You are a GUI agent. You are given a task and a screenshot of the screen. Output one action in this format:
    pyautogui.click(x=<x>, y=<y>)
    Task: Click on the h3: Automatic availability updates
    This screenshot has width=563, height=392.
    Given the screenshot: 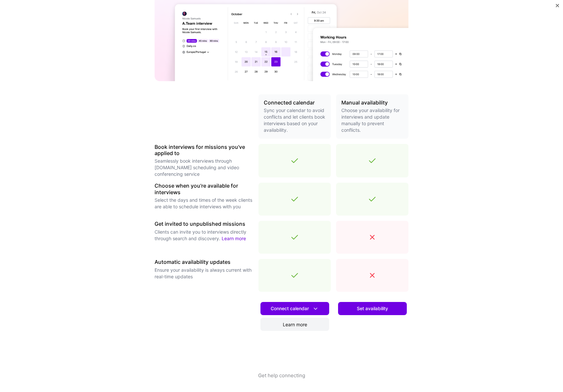 What is the action you would take?
    pyautogui.click(x=204, y=262)
    